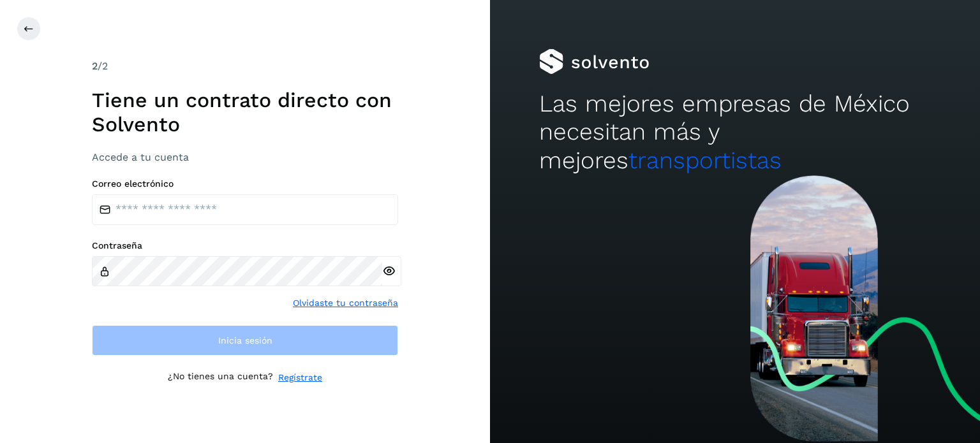 The image size is (980, 443). What do you see at coordinates (245, 341) in the screenshot?
I see `span: Inicia sesión` at bounding box center [245, 341].